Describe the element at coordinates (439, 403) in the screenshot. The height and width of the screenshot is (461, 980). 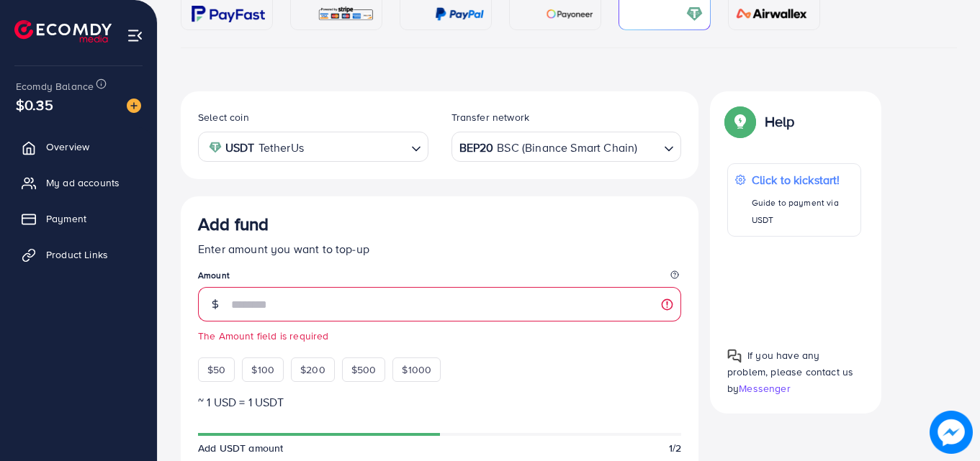
I see `p: ~ 1 USD = 1 USDT` at that location.